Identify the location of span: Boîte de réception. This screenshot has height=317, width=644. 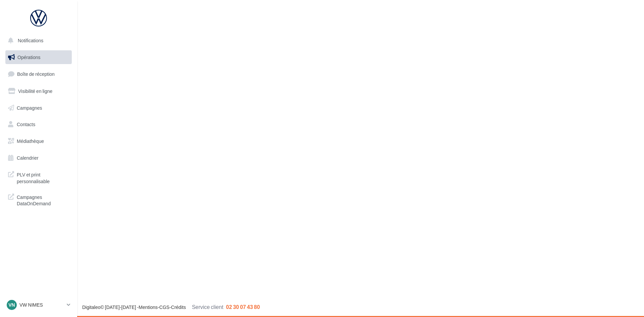
(36, 74).